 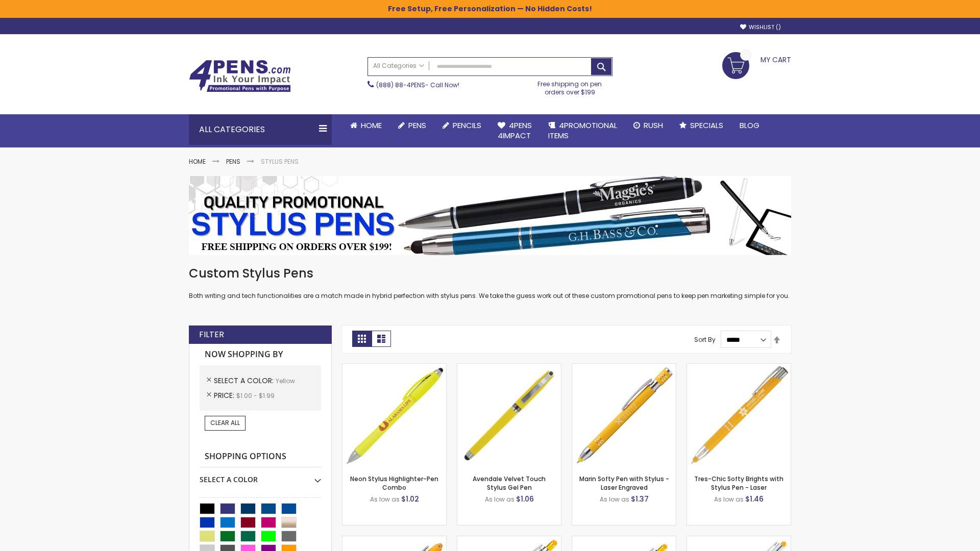 What do you see at coordinates (398, 66) in the screenshot?
I see `a: All Categories` at bounding box center [398, 66].